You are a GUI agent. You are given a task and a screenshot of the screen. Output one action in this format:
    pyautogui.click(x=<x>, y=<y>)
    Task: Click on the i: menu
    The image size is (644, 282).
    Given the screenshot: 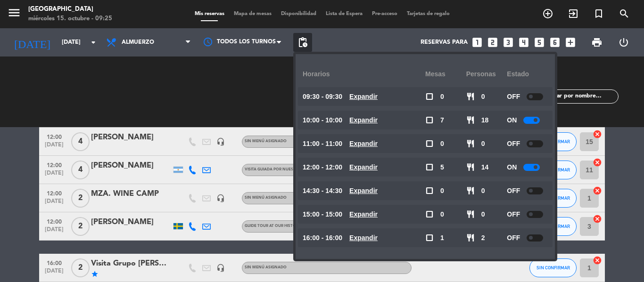 What is the action you would take?
    pyautogui.click(x=14, y=13)
    